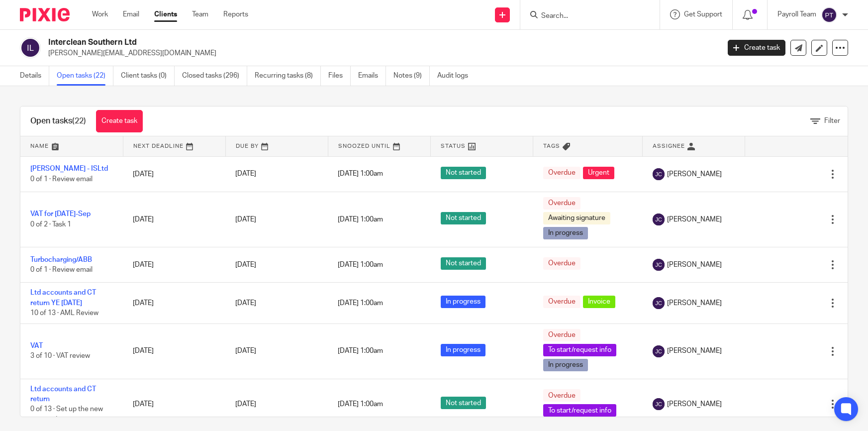  What do you see at coordinates (372, 76) in the screenshot?
I see `a: Emails` at bounding box center [372, 76].